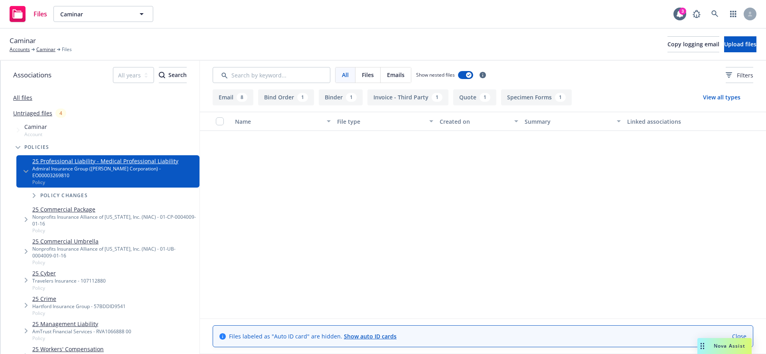 The height and width of the screenshot is (354, 766). Describe the element at coordinates (79, 306) in the screenshot. I see `div: Hartford Insurance Group - 57BDDID9541` at that location.